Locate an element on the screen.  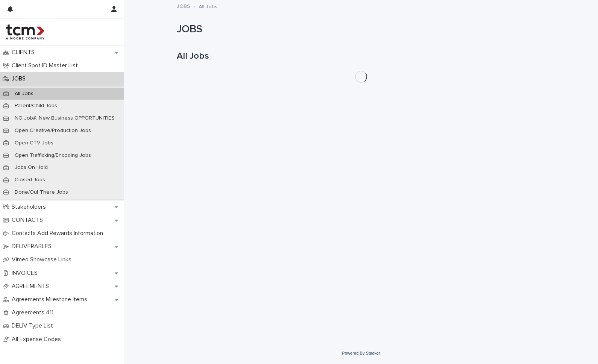
p: Done/Out There Jobs is located at coordinates (41, 192).